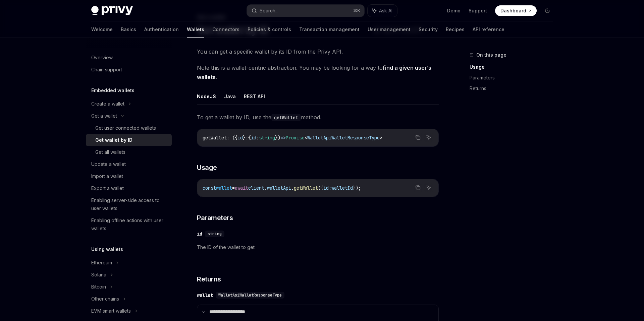  What do you see at coordinates (491, 55) in the screenshot?
I see `span: On this page` at bounding box center [491, 55].